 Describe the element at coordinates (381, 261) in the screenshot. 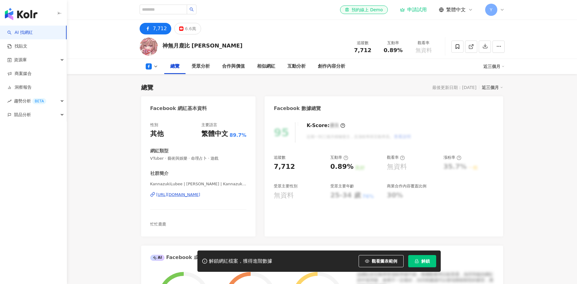

I see `button: 觀看圖表範例` at that location.